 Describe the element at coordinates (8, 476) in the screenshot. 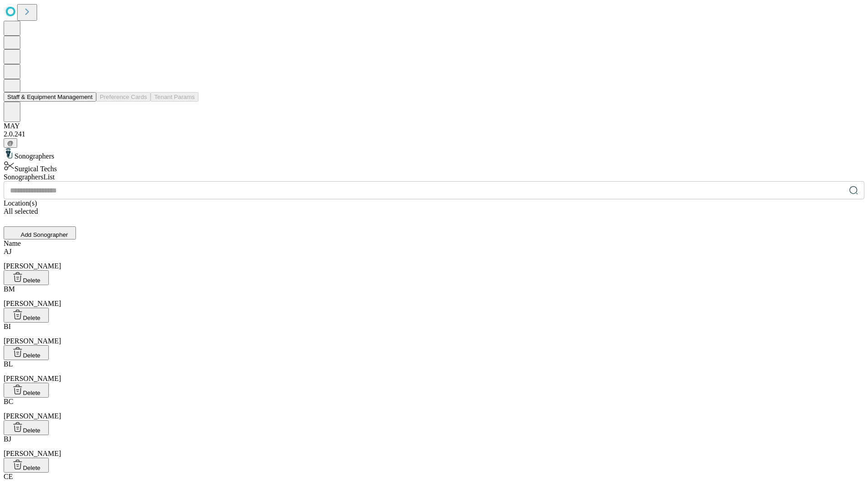

I see `span: CE` at that location.